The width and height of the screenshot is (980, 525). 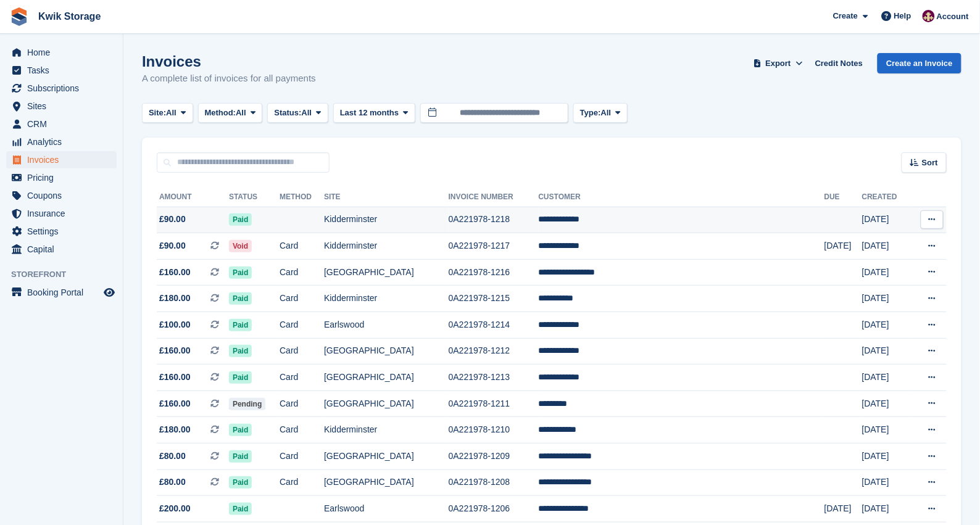 What do you see at coordinates (843, 197) in the screenshot?
I see `th: Due` at bounding box center [843, 197].